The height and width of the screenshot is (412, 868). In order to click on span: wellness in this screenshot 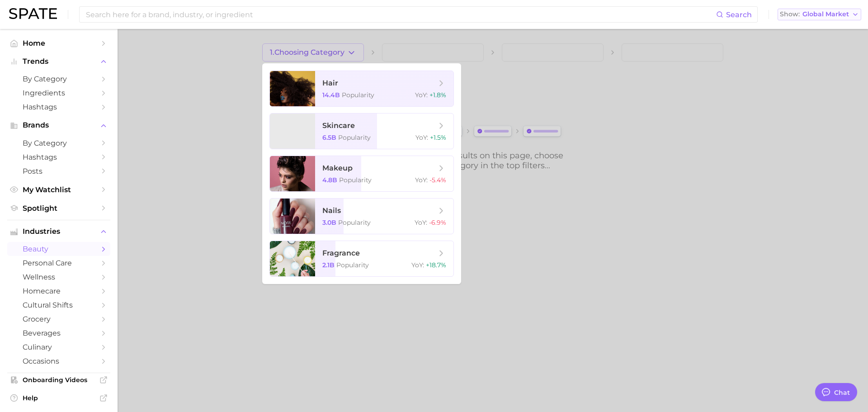, I will do `click(59, 276)`.